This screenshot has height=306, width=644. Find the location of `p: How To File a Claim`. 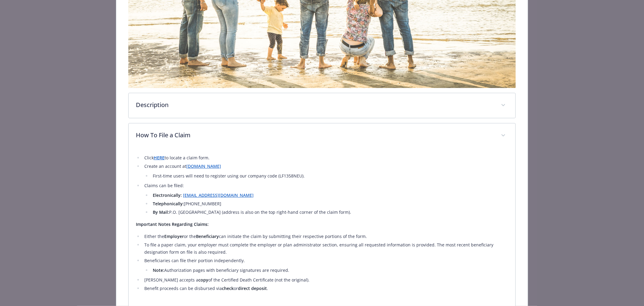

p: How To File a Claim is located at coordinates (314, 135).